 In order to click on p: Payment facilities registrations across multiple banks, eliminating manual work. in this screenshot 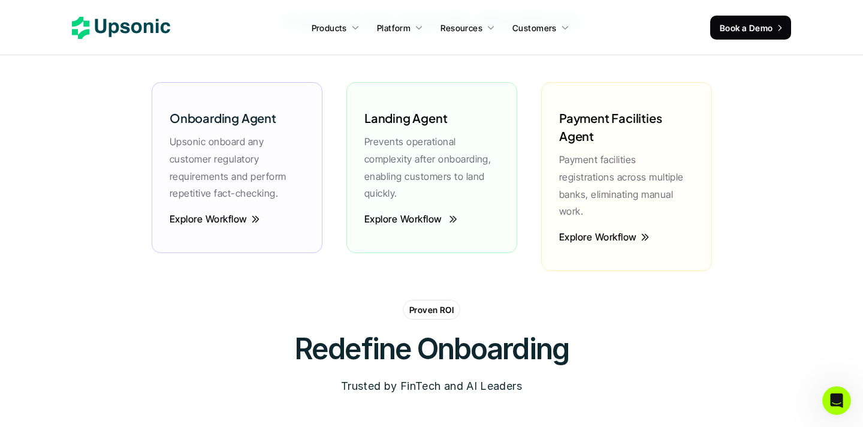, I will do `click(626, 185)`.